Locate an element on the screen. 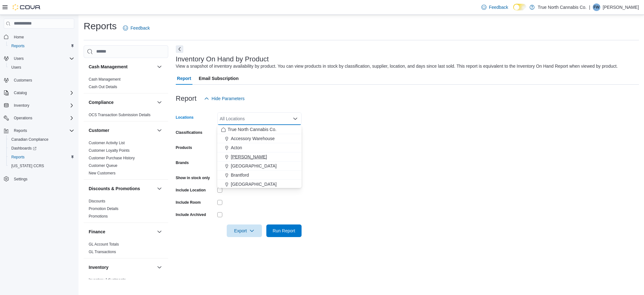 The width and height of the screenshot is (644, 295). h1: Reports is located at coordinates (100, 26).